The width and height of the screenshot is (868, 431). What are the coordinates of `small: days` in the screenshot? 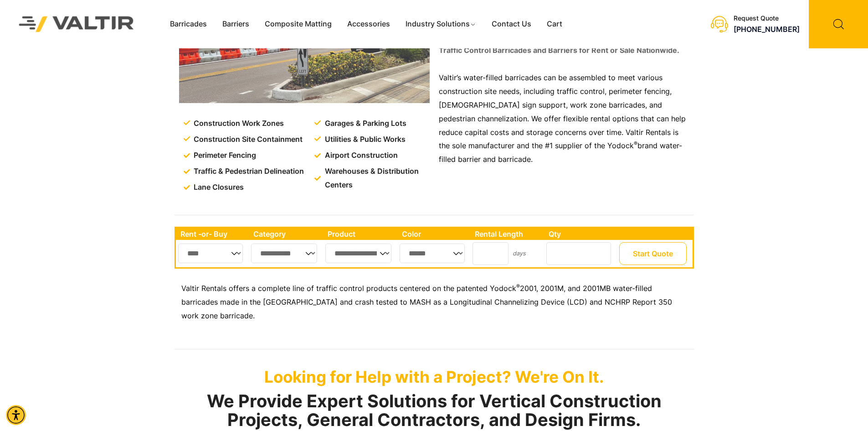 It's located at (519, 253).